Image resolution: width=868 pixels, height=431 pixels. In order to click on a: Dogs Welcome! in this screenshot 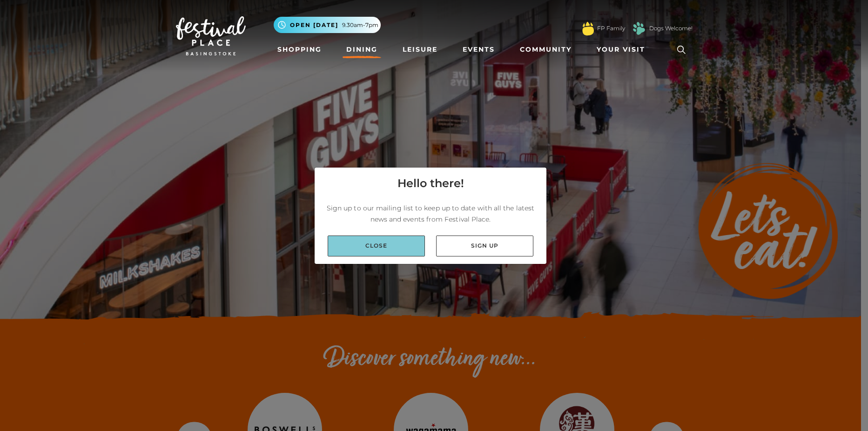, I will do `click(671, 28)`.